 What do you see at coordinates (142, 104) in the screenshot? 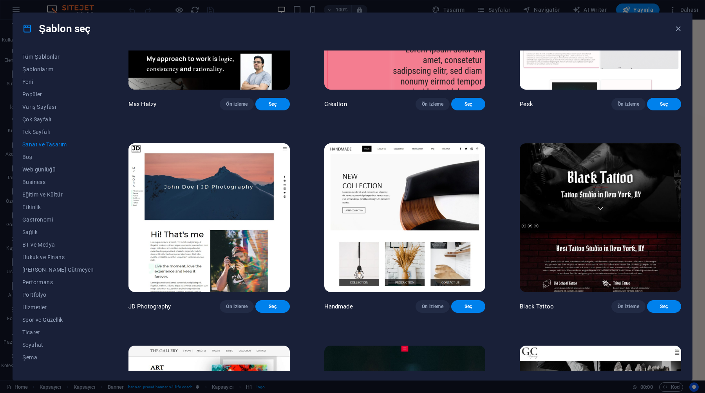
I see `p: Max Hatzy` at bounding box center [142, 104].